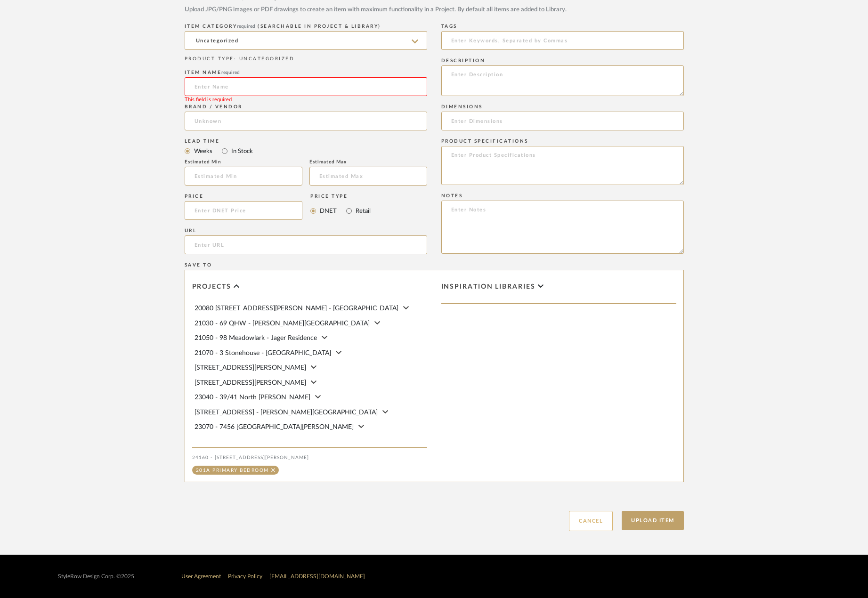 This screenshot has width=868, height=598. What do you see at coordinates (305, 245) in the screenshot?
I see `input: Enter URL` at bounding box center [305, 245].